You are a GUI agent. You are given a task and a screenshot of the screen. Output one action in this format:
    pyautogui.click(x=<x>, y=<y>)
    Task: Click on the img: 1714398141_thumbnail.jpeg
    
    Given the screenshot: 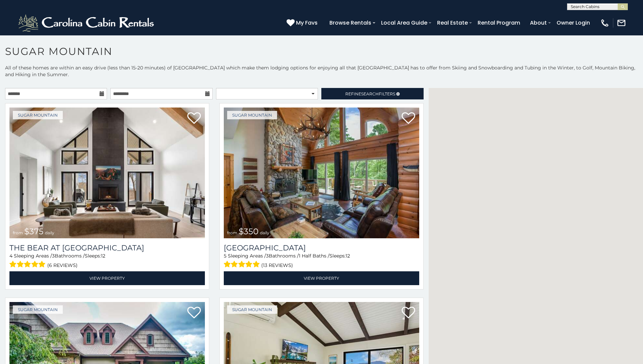 What is the action you would take?
    pyautogui.click(x=321, y=173)
    